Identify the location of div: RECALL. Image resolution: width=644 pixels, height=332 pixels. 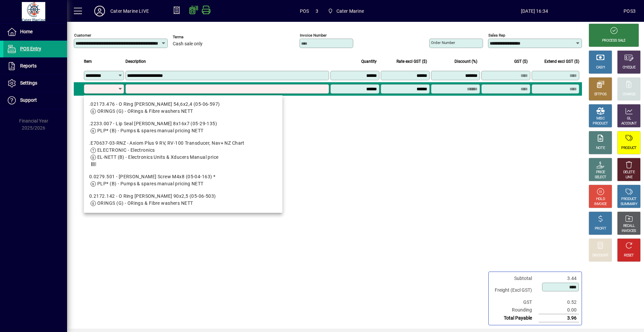
(629, 226).